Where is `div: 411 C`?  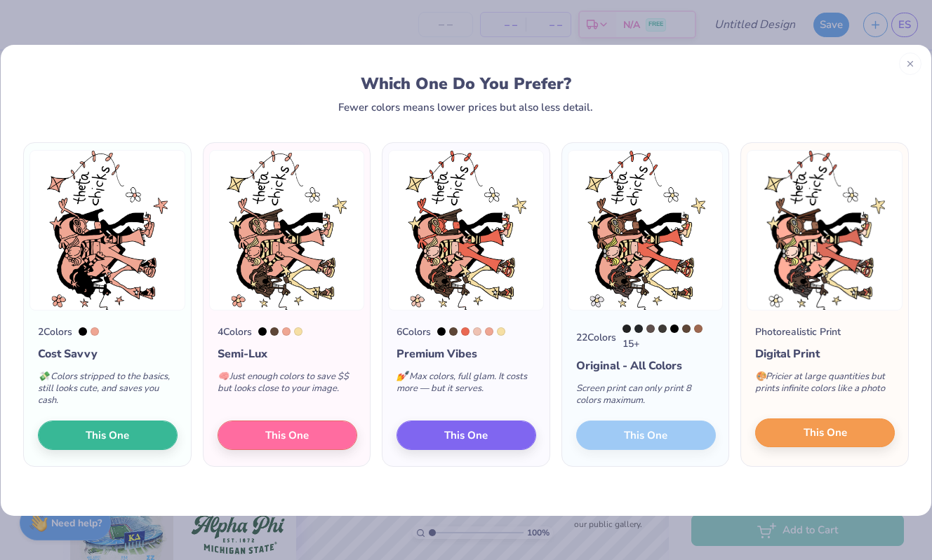
div: 411 C is located at coordinates (651, 329).